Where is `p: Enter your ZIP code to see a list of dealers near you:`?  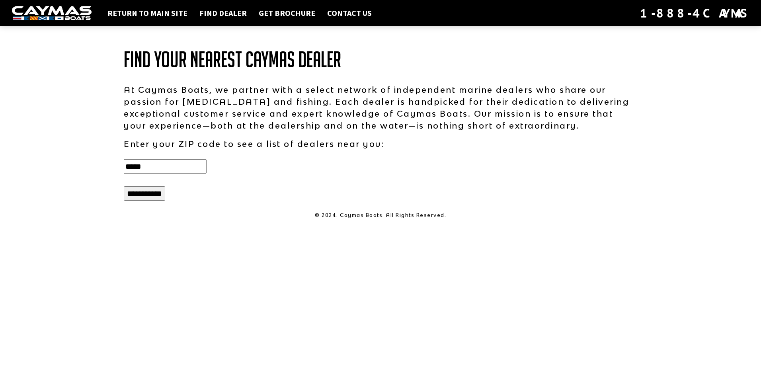 p: Enter your ZIP code to see a list of dealers near you: is located at coordinates (381, 144).